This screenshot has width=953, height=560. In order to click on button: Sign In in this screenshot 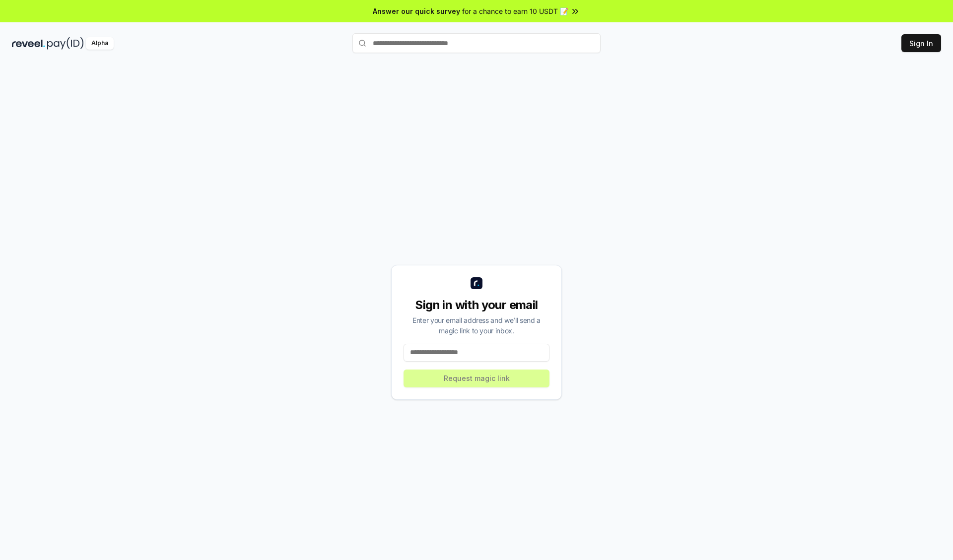, I will do `click(921, 43)`.